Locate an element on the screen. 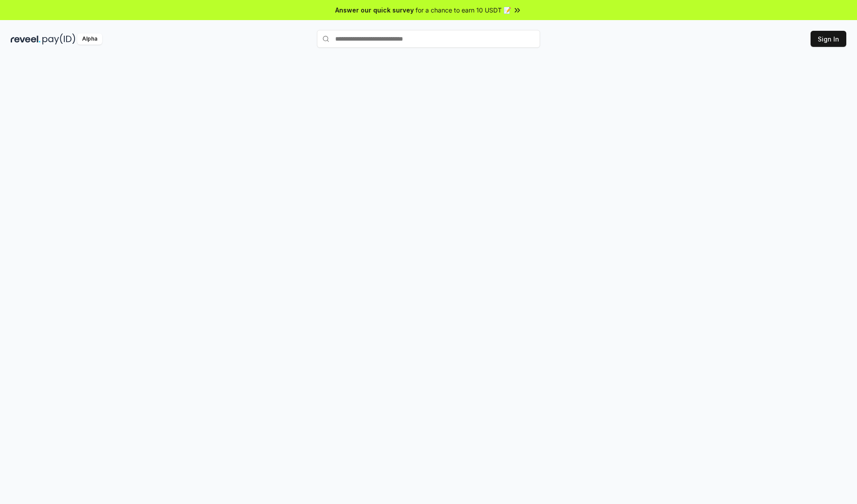 The width and height of the screenshot is (857, 504). img: pay_id is located at coordinates (59, 39).